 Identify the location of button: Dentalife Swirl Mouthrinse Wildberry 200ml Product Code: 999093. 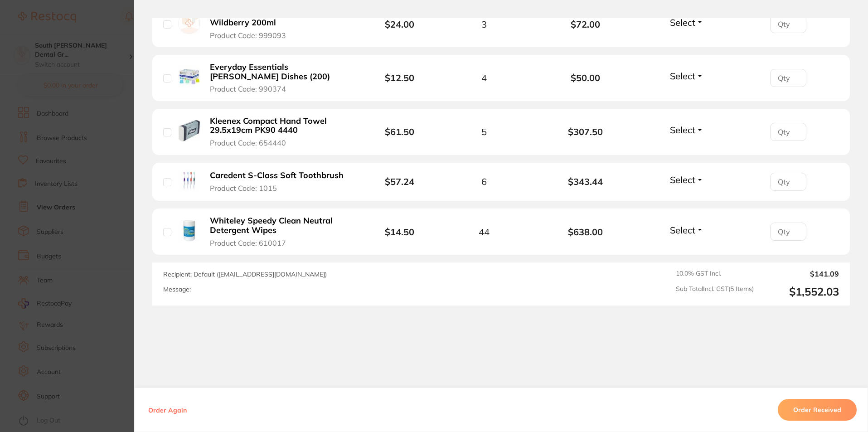
(280, 24).